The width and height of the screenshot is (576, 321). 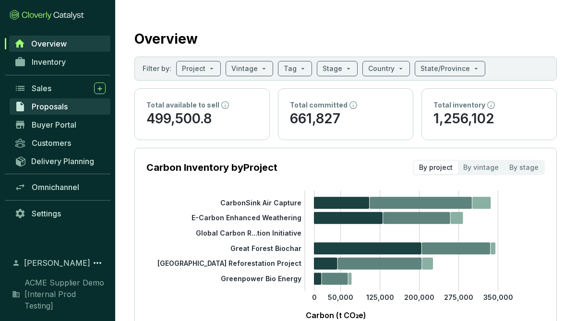 I want to click on tspan: 125,000, so click(x=380, y=297).